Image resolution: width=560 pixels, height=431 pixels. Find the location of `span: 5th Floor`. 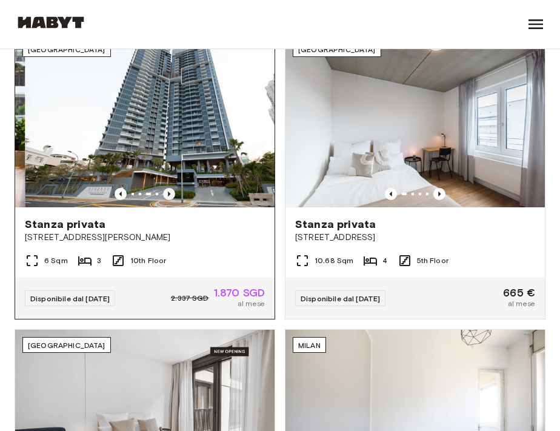

span: 5th Floor is located at coordinates (433, 261).